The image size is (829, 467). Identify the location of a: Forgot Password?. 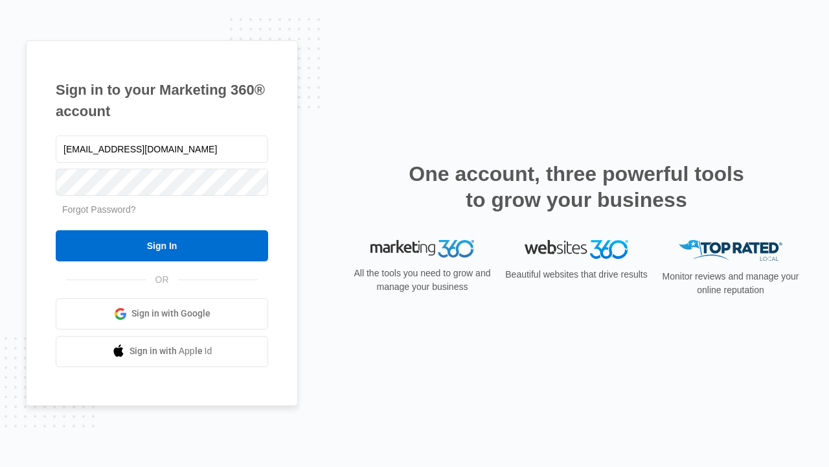
(99, 209).